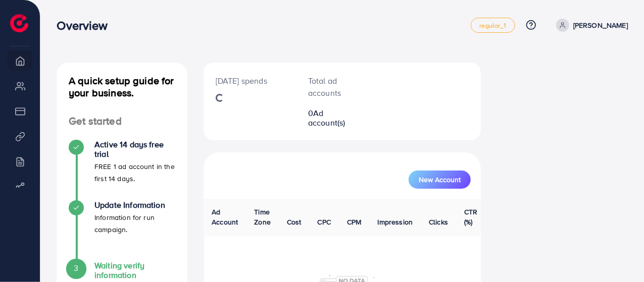  What do you see at coordinates (438, 221) in the screenshot?
I see `span: Clicks` at bounding box center [438, 221].